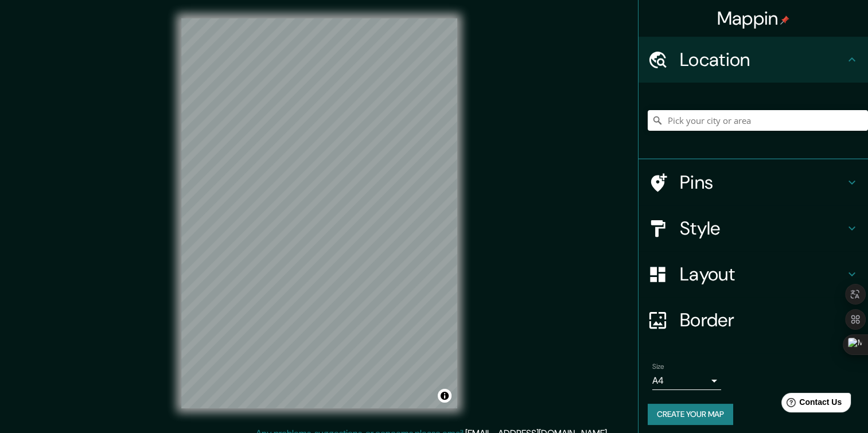  I want to click on h4: Pins, so click(762, 183).